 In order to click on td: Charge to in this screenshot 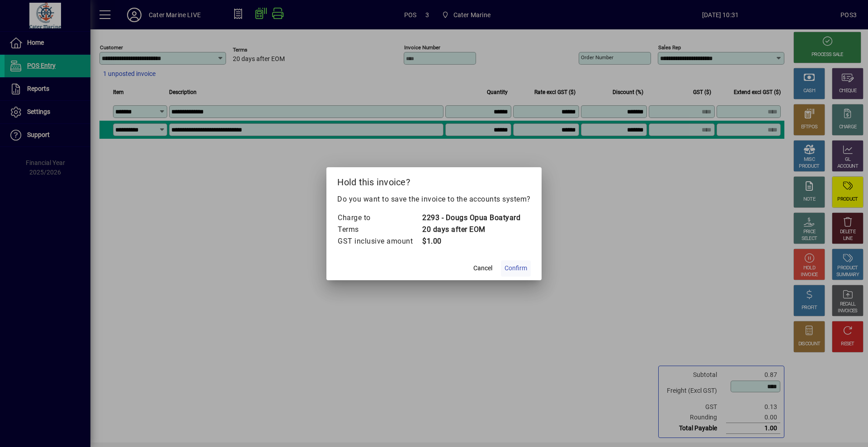, I will do `click(379, 218)`.